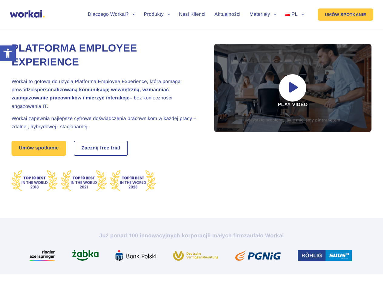 This screenshot has height=291, width=383. Describe the element at coordinates (293, 88) in the screenshot. I see `div: Play video` at that location.